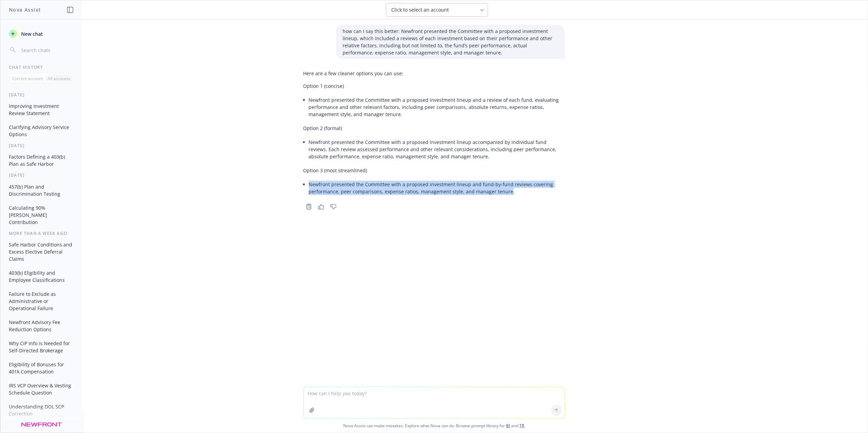 The height and width of the screenshot is (433, 868). I want to click on input: Search chats, so click(47, 50).